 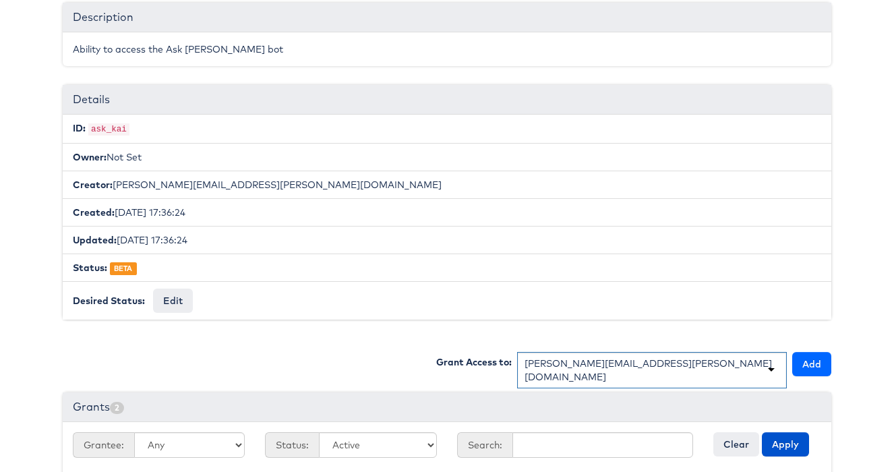 I want to click on button: Edit, so click(x=173, y=301).